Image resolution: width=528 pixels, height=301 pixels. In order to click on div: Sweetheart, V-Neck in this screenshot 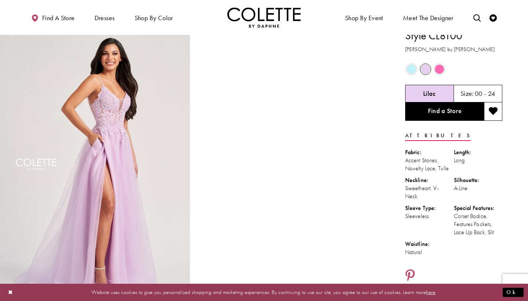, I will do `click(430, 192)`.